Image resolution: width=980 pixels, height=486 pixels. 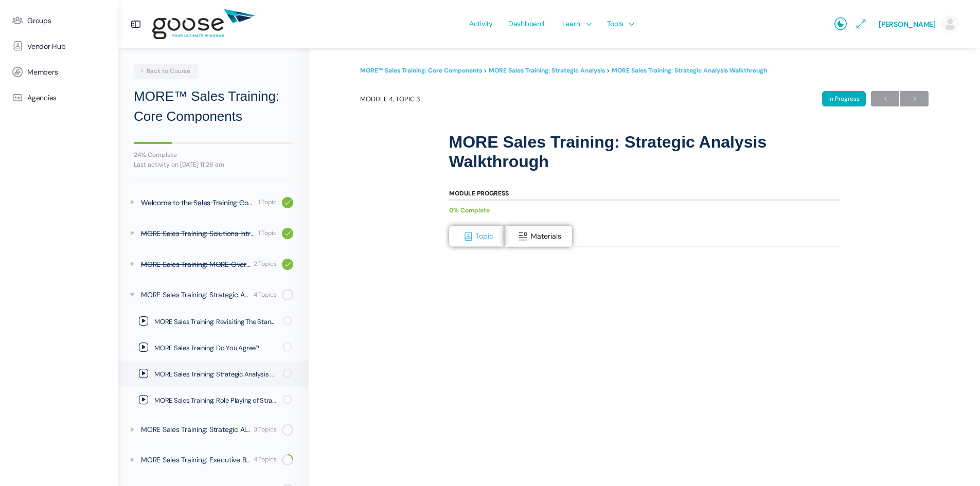 I want to click on div: 2 Topics, so click(x=265, y=264).